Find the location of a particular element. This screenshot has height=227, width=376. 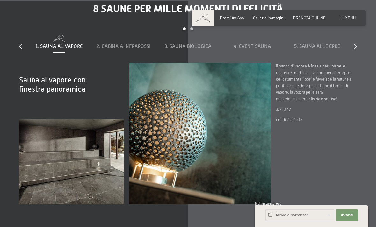

div: Carousel Pagination is located at coordinates (188, 31).